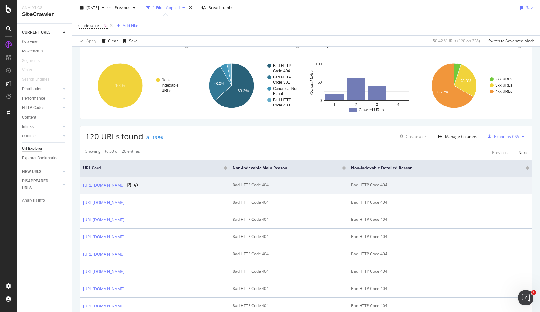 The height and width of the screenshot is (312, 540). I want to click on div: Clear, so click(113, 41).